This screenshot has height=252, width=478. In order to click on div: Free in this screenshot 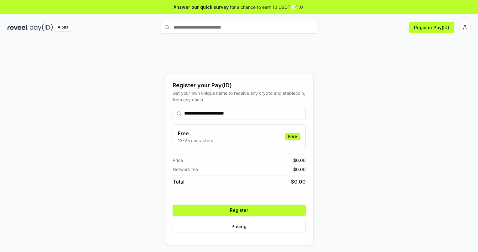, I will do `click(293, 136)`.